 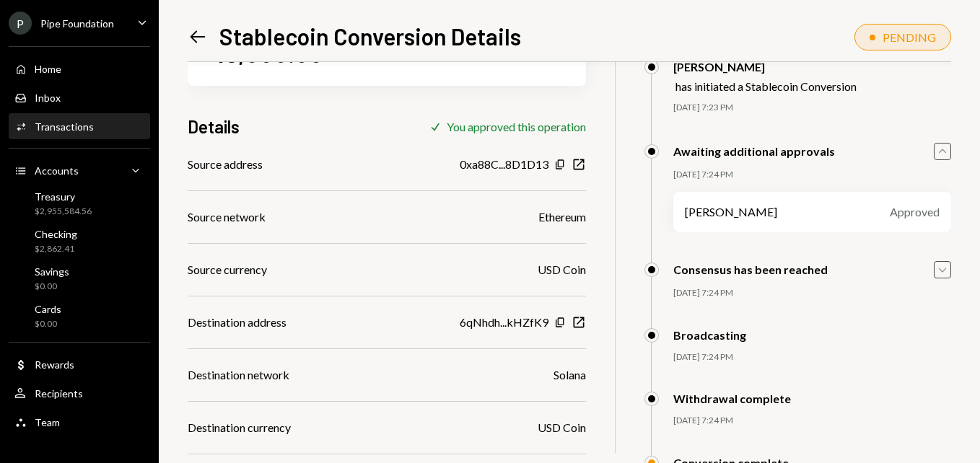 What do you see at coordinates (56, 234) in the screenshot?
I see `div: Checking` at bounding box center [56, 234].